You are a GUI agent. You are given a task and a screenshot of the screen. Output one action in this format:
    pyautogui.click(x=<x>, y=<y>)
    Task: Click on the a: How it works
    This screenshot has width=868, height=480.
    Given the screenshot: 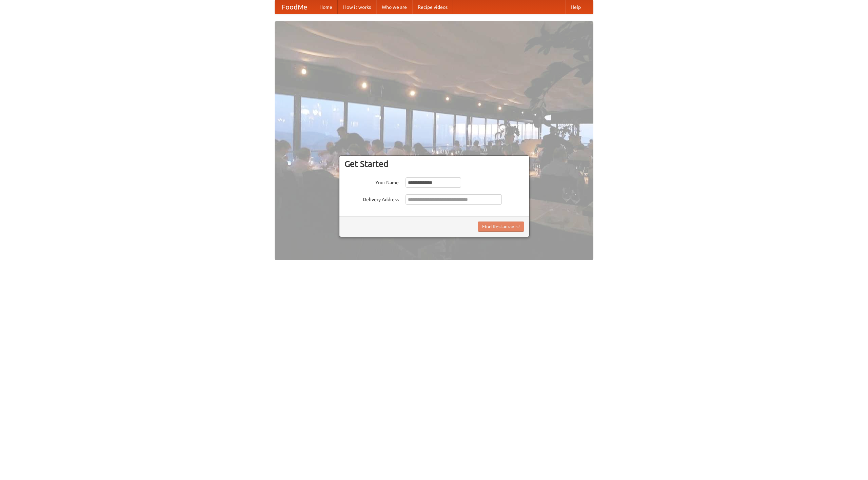 What is the action you would take?
    pyautogui.click(x=357, y=7)
    